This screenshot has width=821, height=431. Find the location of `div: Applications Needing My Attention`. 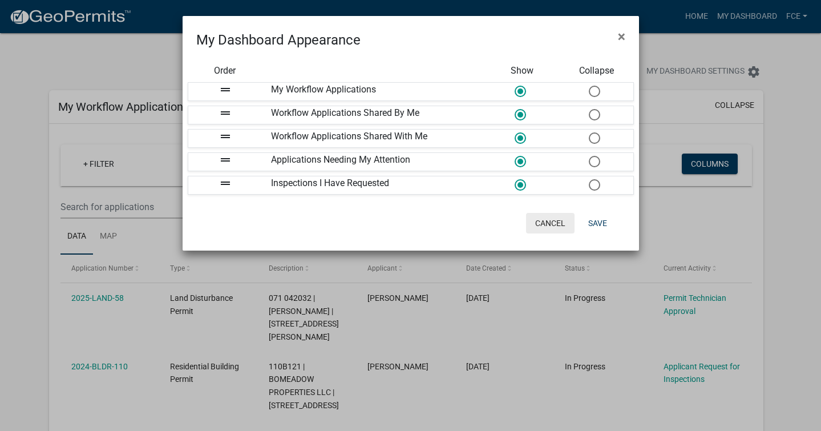

div: Applications Needing My Attention is located at coordinates (374, 161).